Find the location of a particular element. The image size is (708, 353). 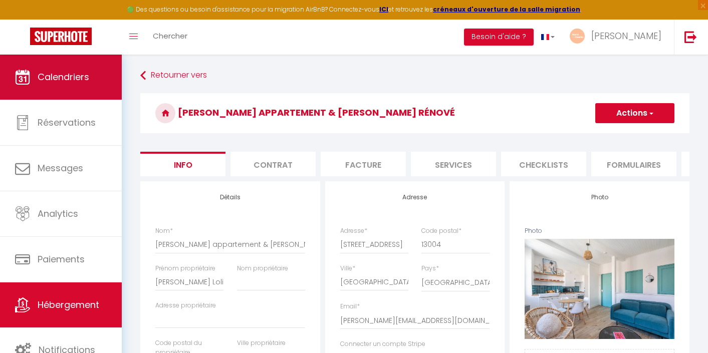

label: Photo is located at coordinates (533, 231).